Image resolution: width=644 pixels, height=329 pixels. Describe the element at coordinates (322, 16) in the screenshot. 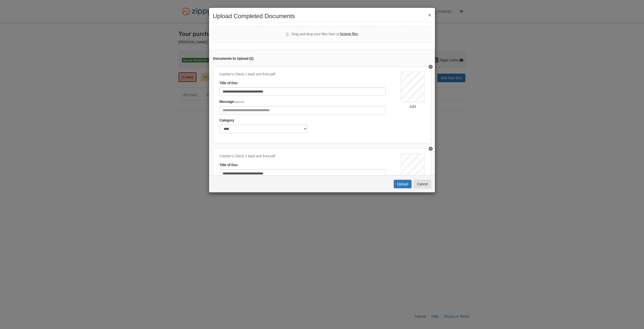

I see `h2: Upload Completed Documents` at that location.